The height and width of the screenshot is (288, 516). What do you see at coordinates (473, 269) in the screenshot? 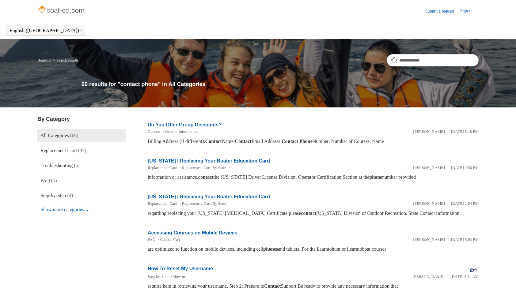
I see `span: -6` at bounding box center [473, 269].